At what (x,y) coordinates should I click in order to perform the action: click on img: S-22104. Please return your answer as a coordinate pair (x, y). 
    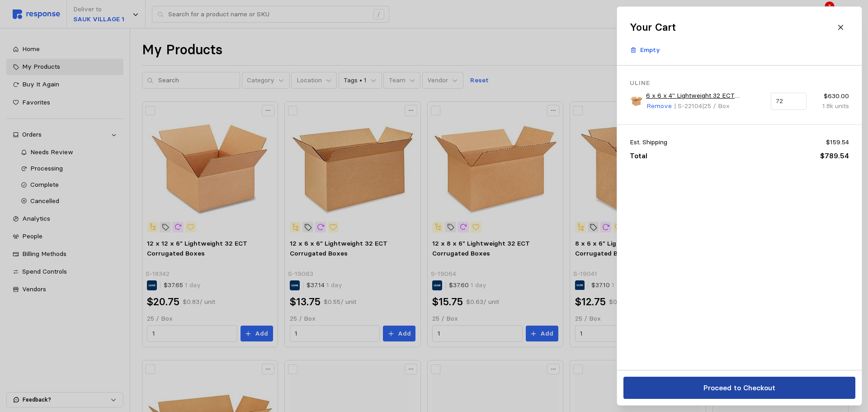
    Looking at the image, I should click on (636, 101).